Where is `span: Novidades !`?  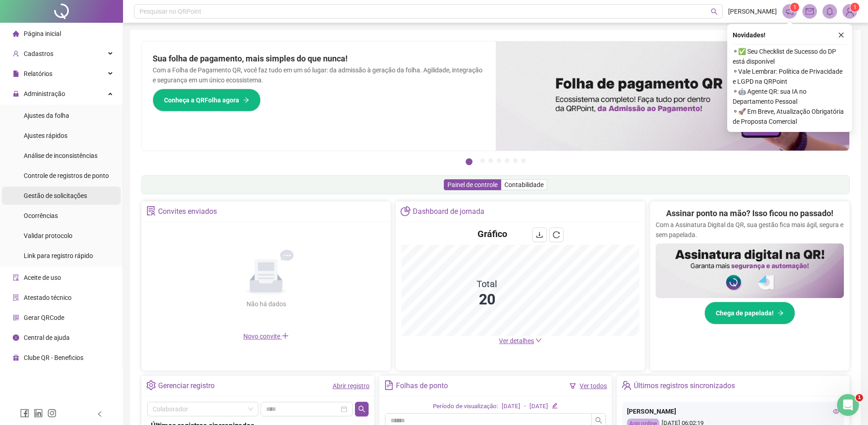
span: Novidades ! is located at coordinates (749, 35).